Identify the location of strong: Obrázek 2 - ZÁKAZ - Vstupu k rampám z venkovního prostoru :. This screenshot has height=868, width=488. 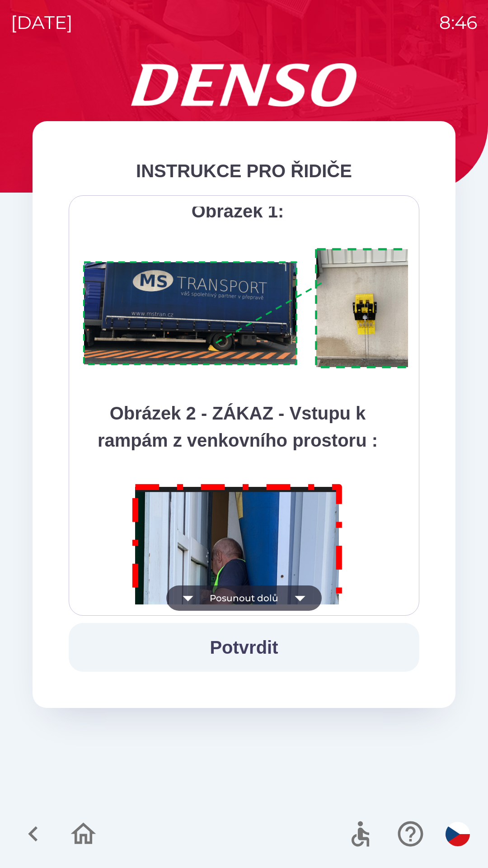
(238, 427).